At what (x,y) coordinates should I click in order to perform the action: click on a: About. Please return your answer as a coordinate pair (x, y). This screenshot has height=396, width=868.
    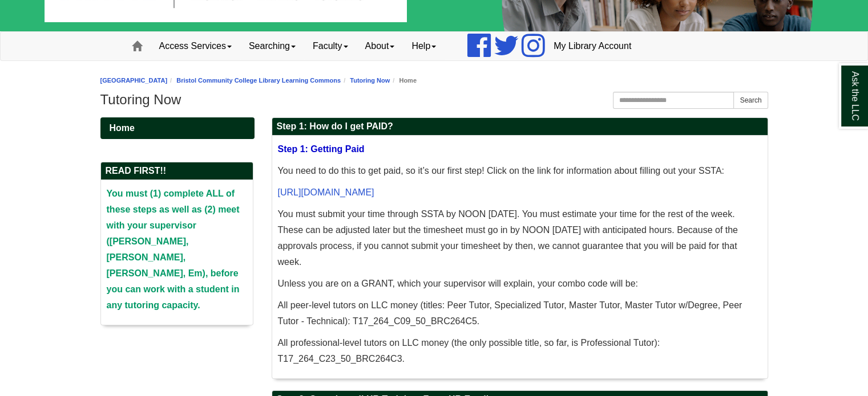
    Looking at the image, I should click on (380, 46).